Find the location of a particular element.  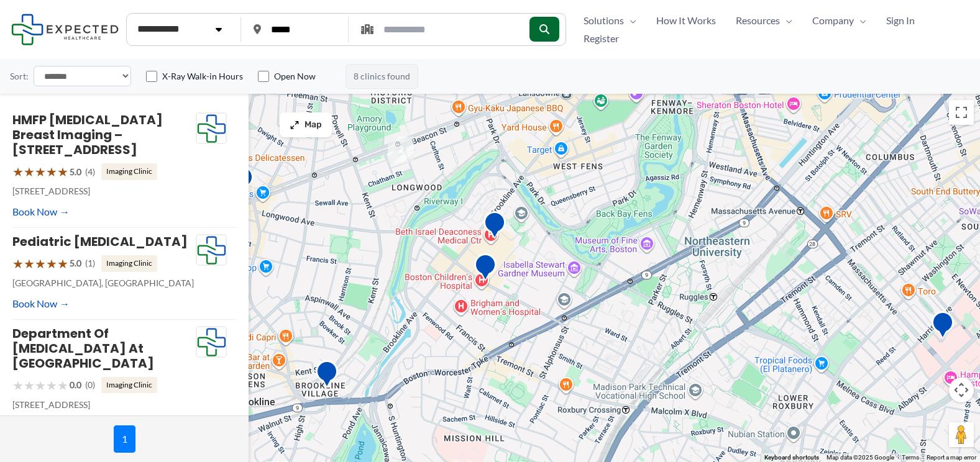

div: Goldenview Ultrasound 3d/4d/HD Boston MA is located at coordinates (243, 181).